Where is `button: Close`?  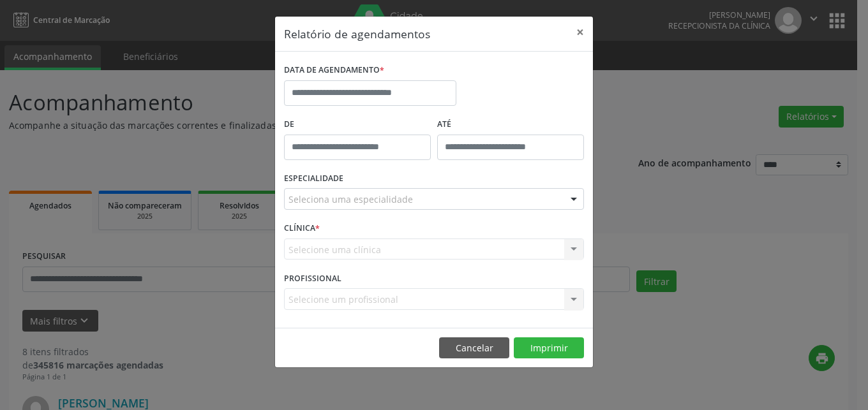
button: Close is located at coordinates (580, 32).